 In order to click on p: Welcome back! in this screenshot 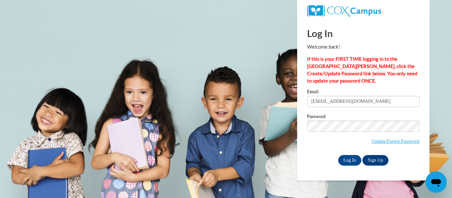, I will do `click(363, 47)`.